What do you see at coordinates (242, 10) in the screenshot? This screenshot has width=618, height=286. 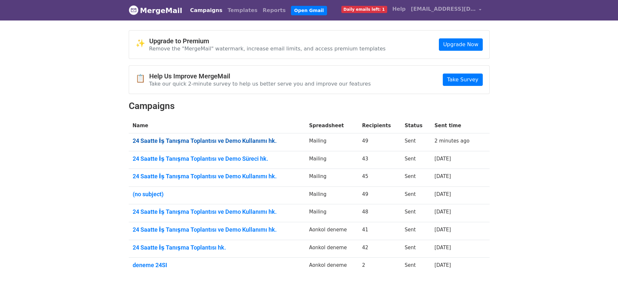 I see `a: Templates` at bounding box center [242, 10].